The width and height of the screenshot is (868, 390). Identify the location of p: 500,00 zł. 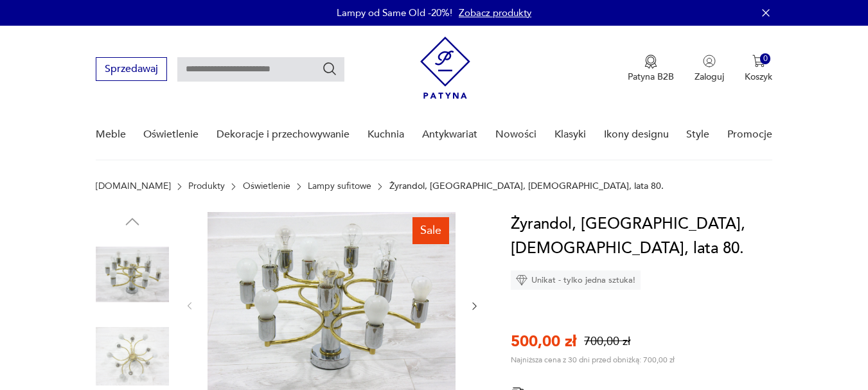
(543, 341).